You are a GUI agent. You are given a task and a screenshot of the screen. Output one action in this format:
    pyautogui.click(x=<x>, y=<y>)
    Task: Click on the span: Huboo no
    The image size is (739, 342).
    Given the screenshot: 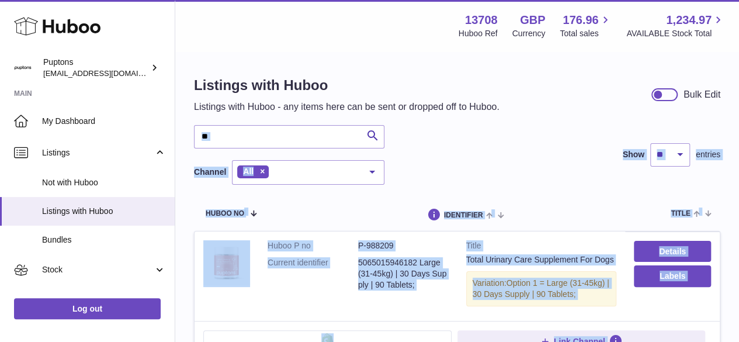 What is the action you would take?
    pyautogui.click(x=225, y=213)
    